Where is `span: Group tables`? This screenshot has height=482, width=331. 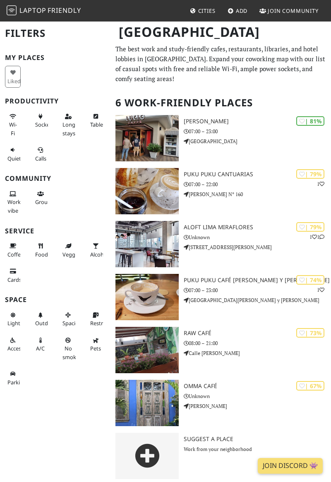
span: Group tables is located at coordinates (44, 202).